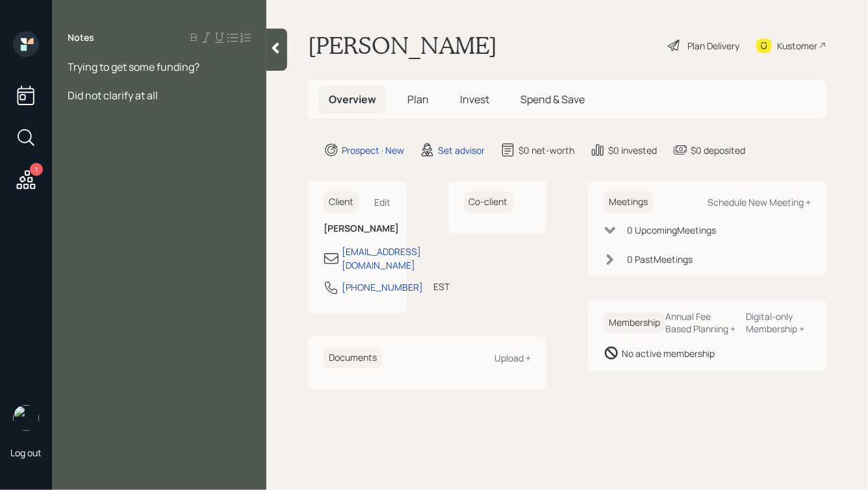 The width and height of the screenshot is (868, 490). What do you see at coordinates (133, 67) in the screenshot?
I see `span: Trying to get some funding?` at bounding box center [133, 67].